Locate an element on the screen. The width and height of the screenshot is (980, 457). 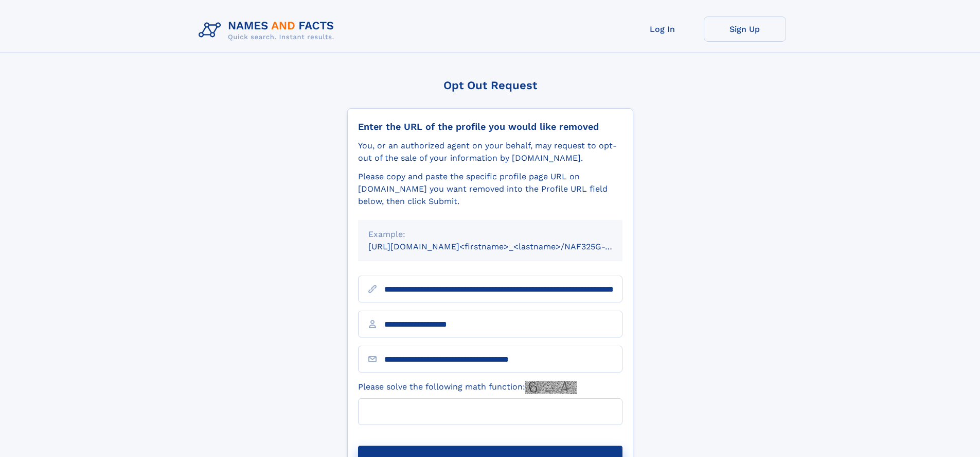
label: Please solve the following math function: is located at coordinates (467, 387).